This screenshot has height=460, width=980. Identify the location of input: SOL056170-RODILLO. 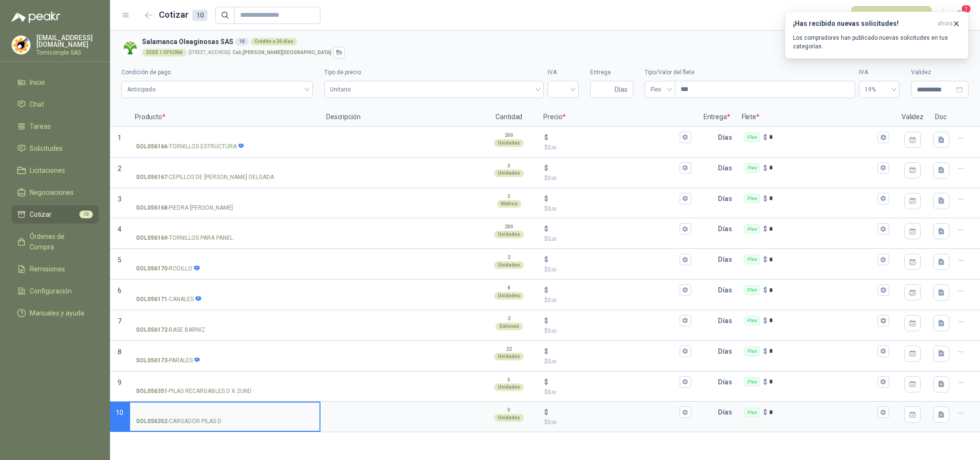
(225, 259).